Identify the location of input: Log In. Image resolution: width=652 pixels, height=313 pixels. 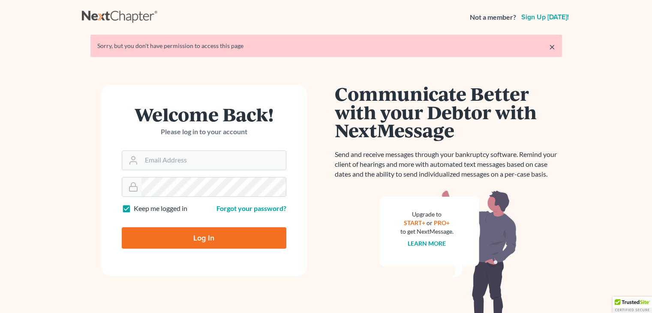
(204, 238).